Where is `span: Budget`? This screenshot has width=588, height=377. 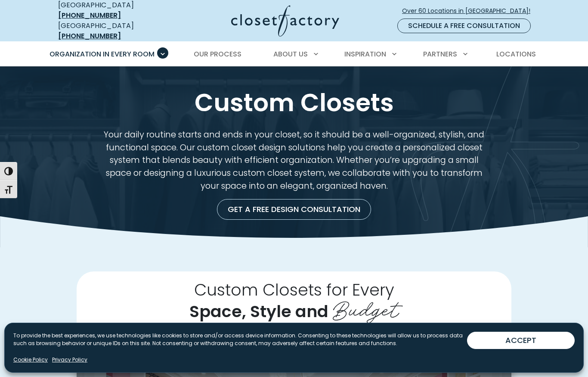
span: Budget is located at coordinates (366, 307).